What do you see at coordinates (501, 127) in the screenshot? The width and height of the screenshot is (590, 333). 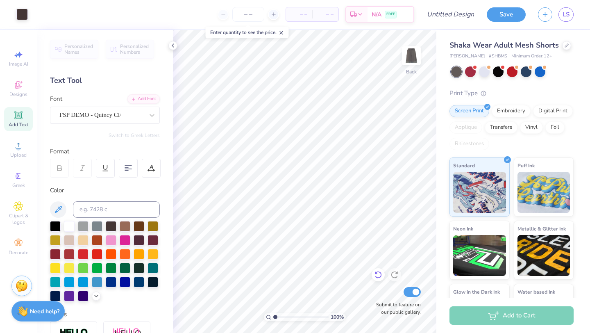 I see `div: Transfers` at bounding box center [501, 127].